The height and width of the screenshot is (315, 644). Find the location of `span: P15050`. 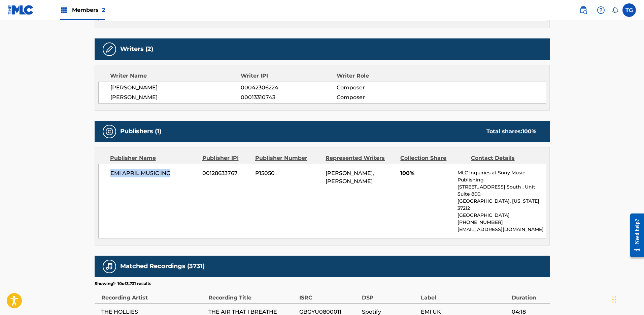

span: P15050 is located at coordinates (288, 173).